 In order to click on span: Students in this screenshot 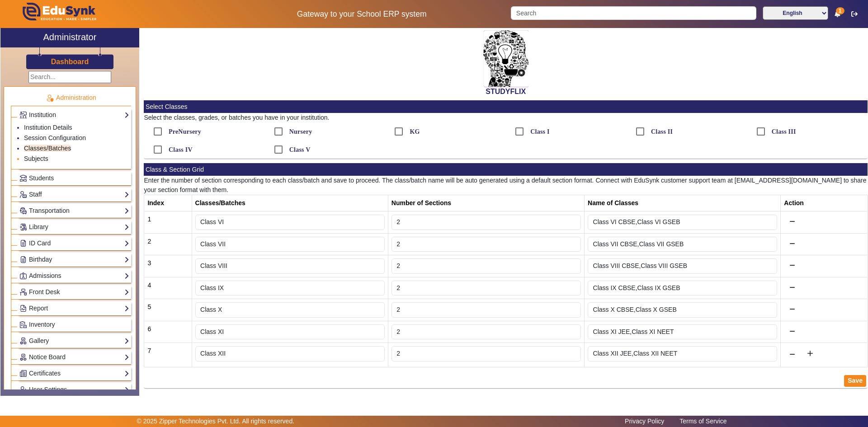, I will do `click(41, 178)`.